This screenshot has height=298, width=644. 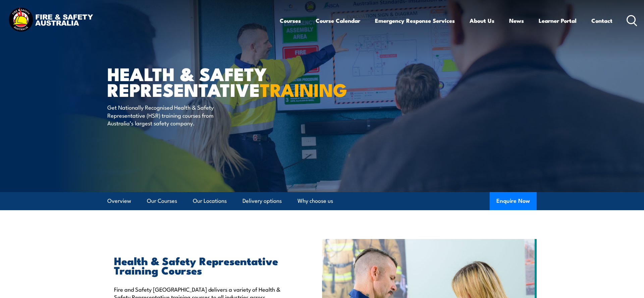 I want to click on a: Our Locations, so click(x=210, y=201).